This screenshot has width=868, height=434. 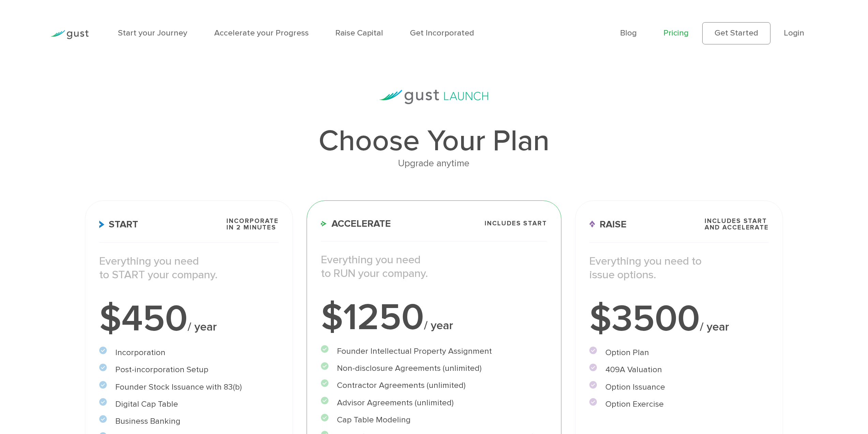 I want to click on a: Accelerate your Progress, so click(x=261, y=33).